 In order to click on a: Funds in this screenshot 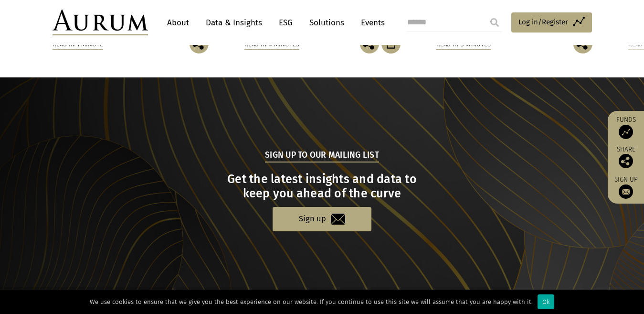, I will do `click(626, 127)`.